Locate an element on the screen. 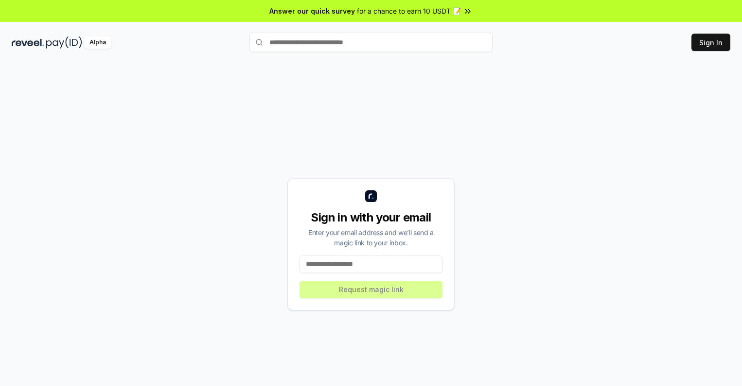  img: pay_id is located at coordinates (64, 42).